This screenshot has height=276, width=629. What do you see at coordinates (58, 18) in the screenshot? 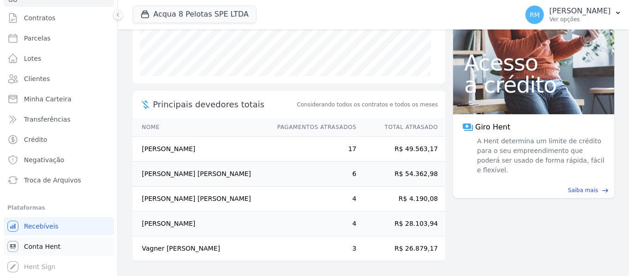
I see `a: Contratos` at bounding box center [58, 18].